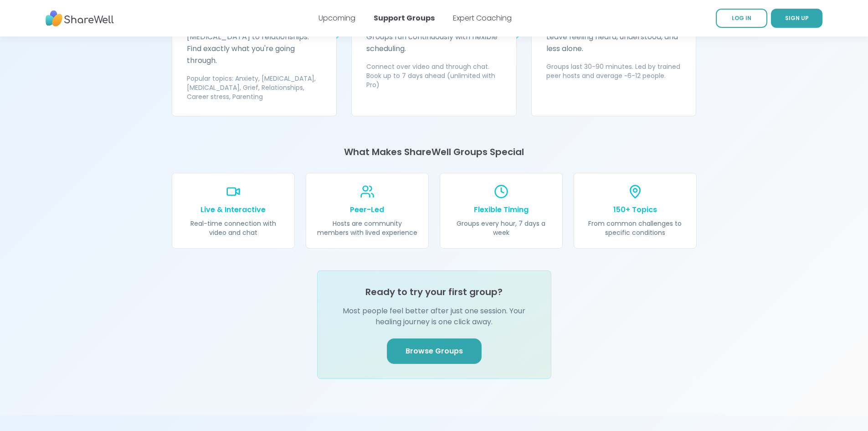 The height and width of the screenshot is (431, 868). I want to click on a: Browse Groups, so click(434, 351).